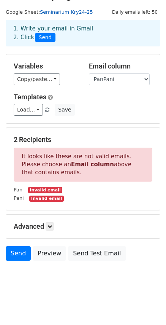  I want to click on a: Seminarium Kry24-25, so click(66, 12).